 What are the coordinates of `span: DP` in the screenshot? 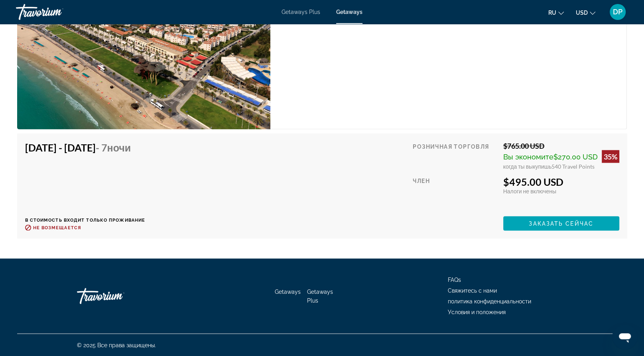 It's located at (617, 12).